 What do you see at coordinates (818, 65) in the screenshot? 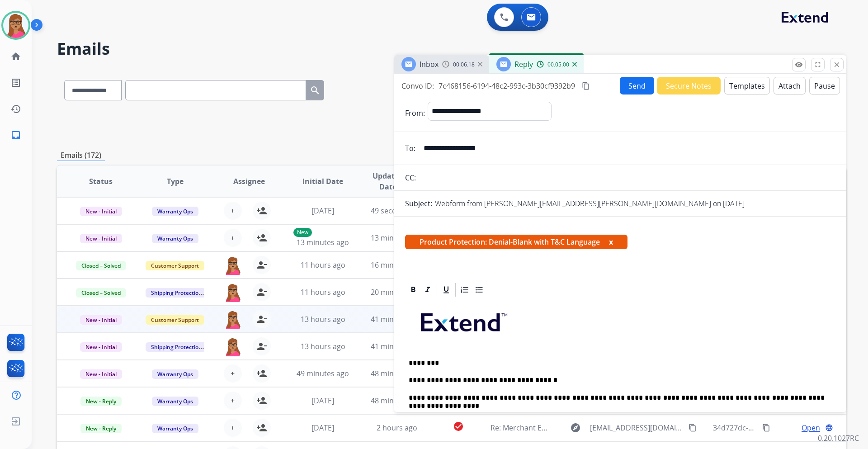
I see `mat-icon: fullscreen` at bounding box center [818, 65].